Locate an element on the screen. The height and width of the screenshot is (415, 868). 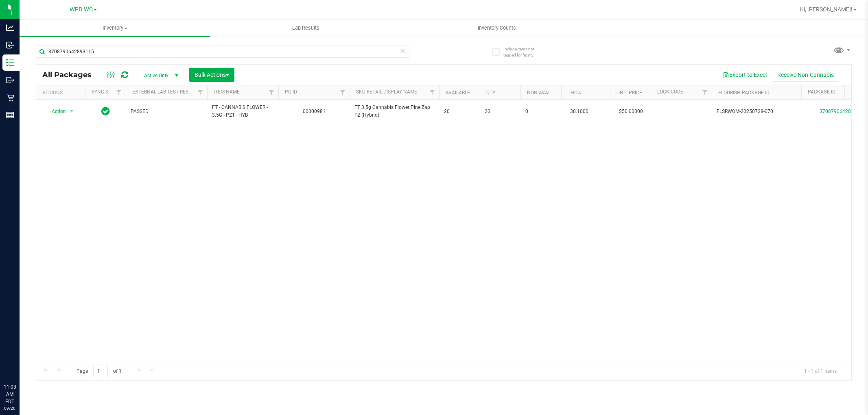
span: 1 - 1 of 1 items is located at coordinates (820, 371).